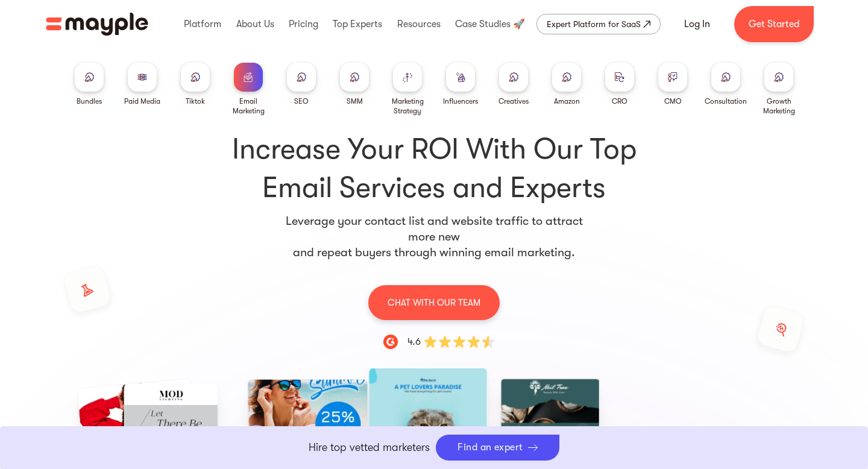 The width and height of the screenshot is (868, 469). Describe the element at coordinates (248, 89) in the screenshot. I see `a: Email Marketing` at that location.